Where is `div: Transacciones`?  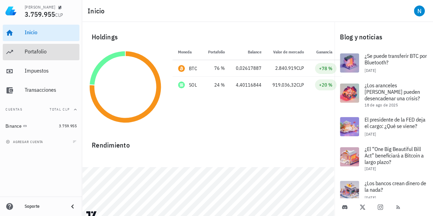
div: Transacciones is located at coordinates (51, 90).